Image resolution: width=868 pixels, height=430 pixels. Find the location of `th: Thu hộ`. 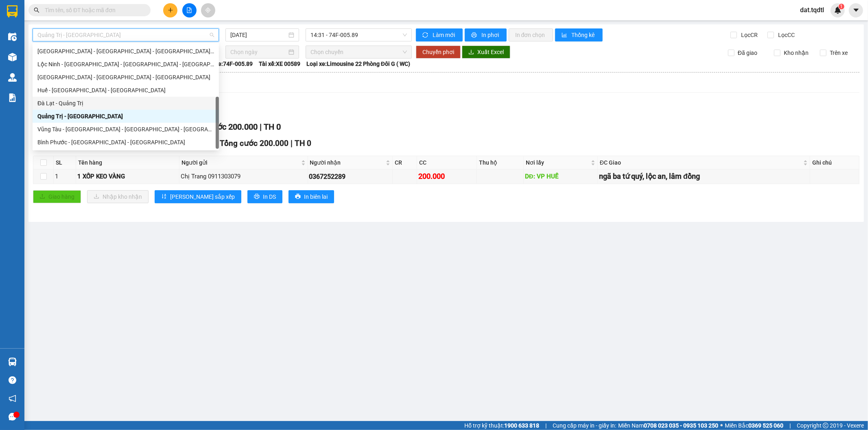

th: Thu hộ is located at coordinates (500, 162).